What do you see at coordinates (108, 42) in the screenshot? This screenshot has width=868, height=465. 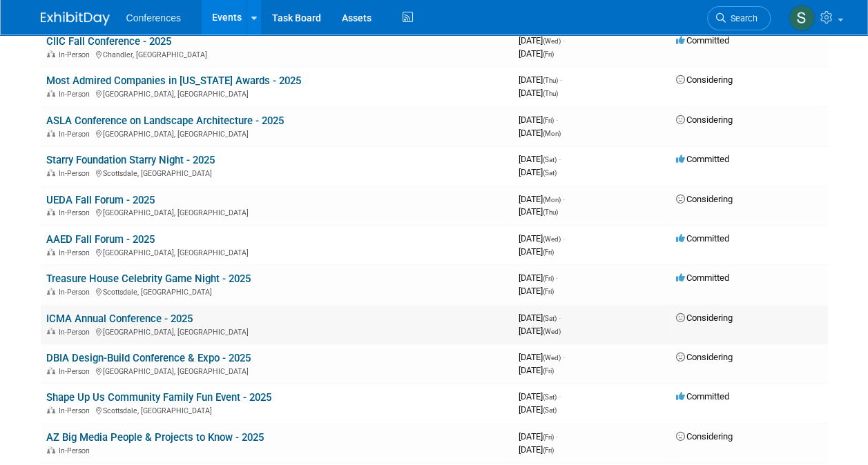 I see `a: CIIC Fall Conference - 2025` at bounding box center [108, 42].